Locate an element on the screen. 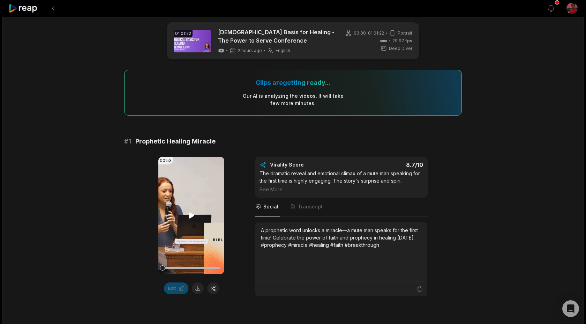  span: English is located at coordinates (283, 51).